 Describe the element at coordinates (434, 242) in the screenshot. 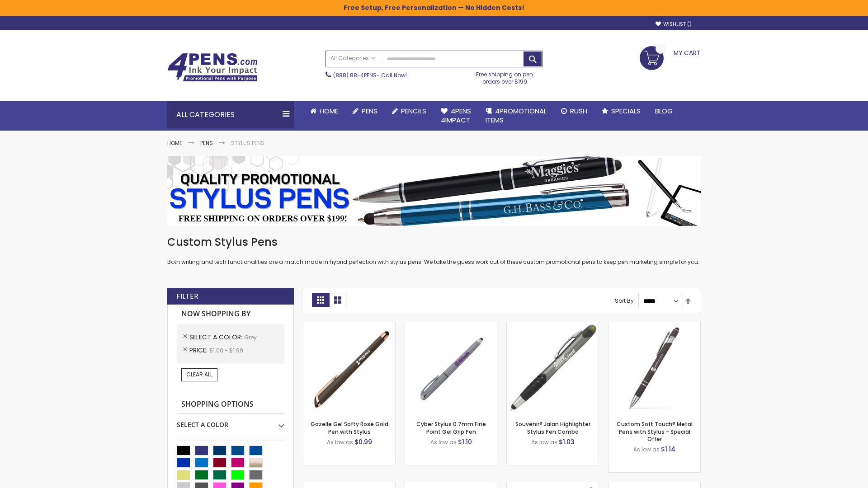

I see `h1: Custom Stylus Pens` at that location.